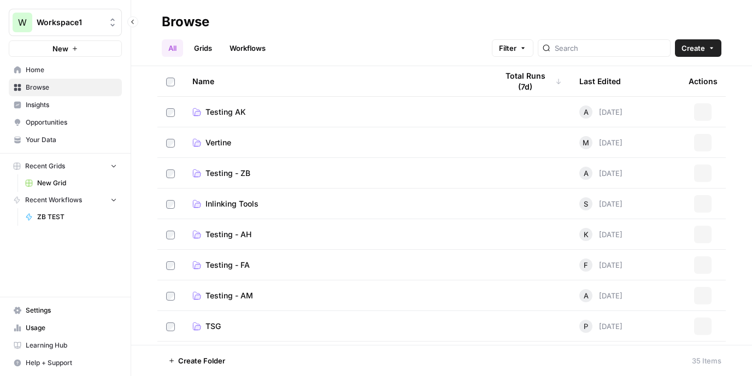  What do you see at coordinates (586, 204) in the screenshot?
I see `span: S` at bounding box center [586, 204].